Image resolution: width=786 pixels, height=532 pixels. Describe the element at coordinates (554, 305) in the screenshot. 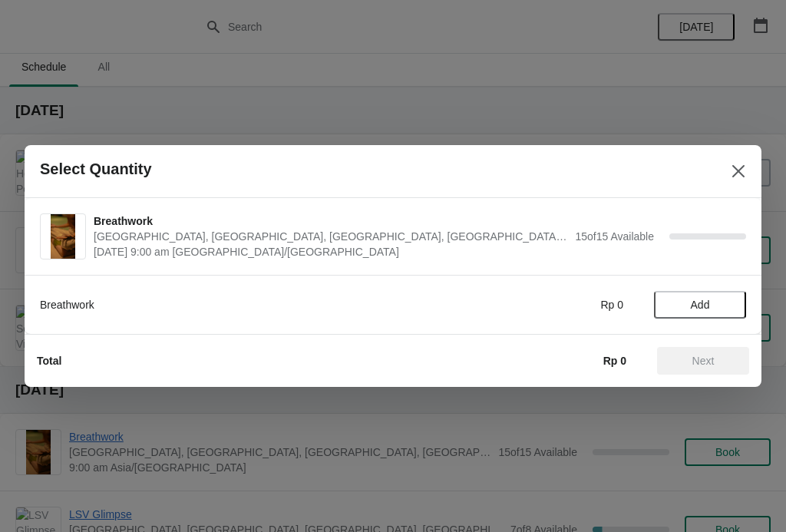

I see `div: Rp 0` at that location.